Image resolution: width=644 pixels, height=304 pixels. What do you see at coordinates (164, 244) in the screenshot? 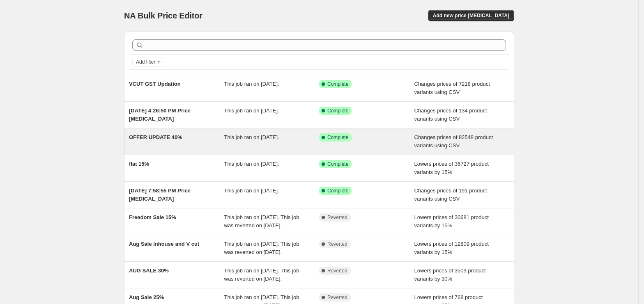
I see `span: Aug Sale Inhouse and V cut` at bounding box center [164, 244].